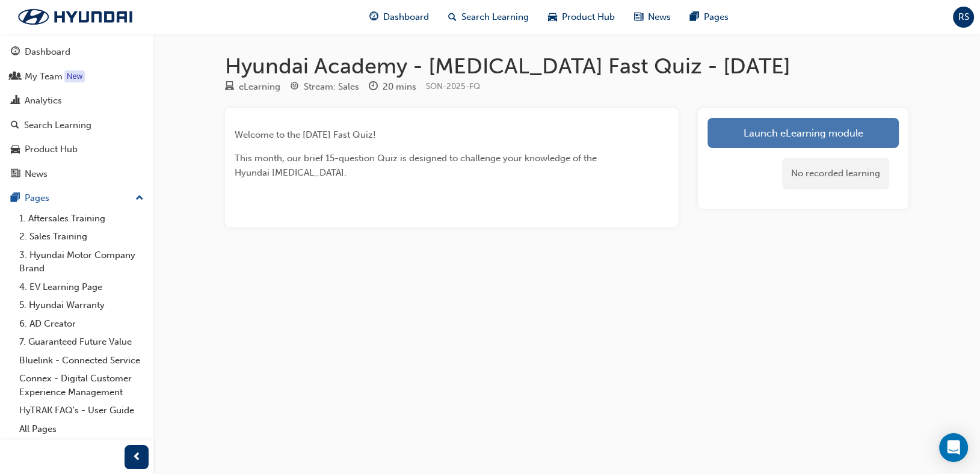  I want to click on a: 1. Aftersales Training, so click(81, 218).